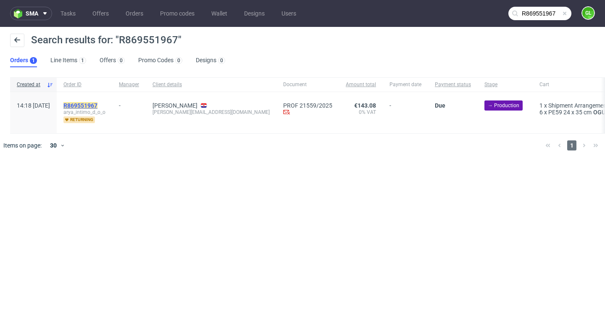 Image resolution: width=605 pixels, height=327 pixels. What do you see at coordinates (30, 84) in the screenshot?
I see `span: Created at` at bounding box center [30, 84].